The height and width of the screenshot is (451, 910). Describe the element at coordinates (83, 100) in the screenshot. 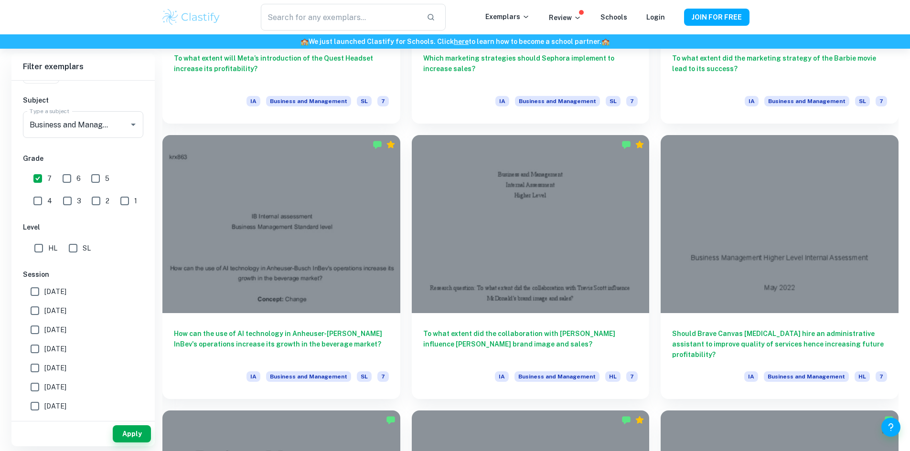

I see `h6: Subject` at that location.